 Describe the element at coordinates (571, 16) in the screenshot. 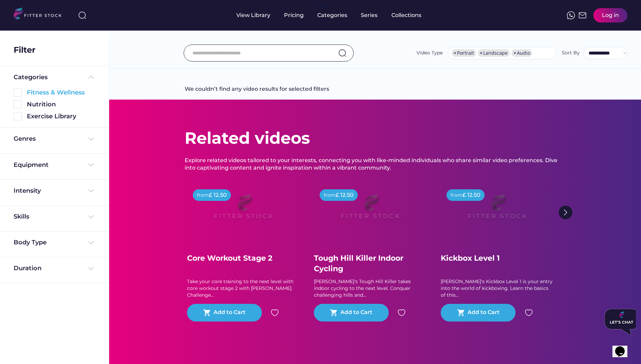

I see `img: meteor-icons_whatsapp%20%281%29.svg` at that location.